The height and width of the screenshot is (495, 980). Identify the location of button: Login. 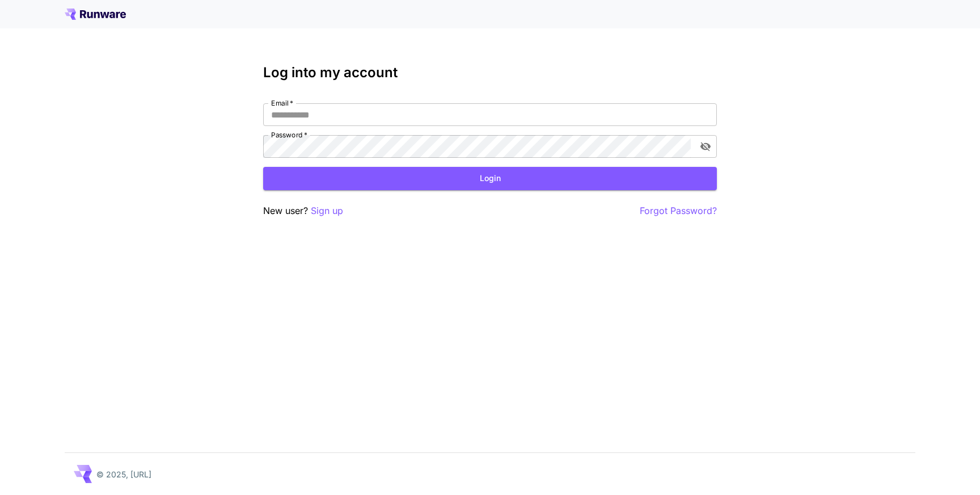
(490, 179).